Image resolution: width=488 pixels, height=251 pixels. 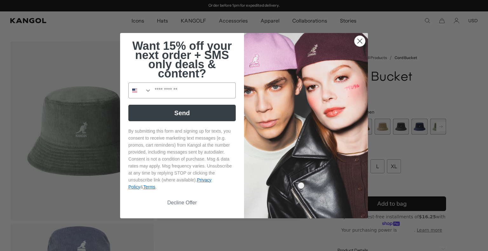 I want to click on button: Send, so click(x=182, y=113).